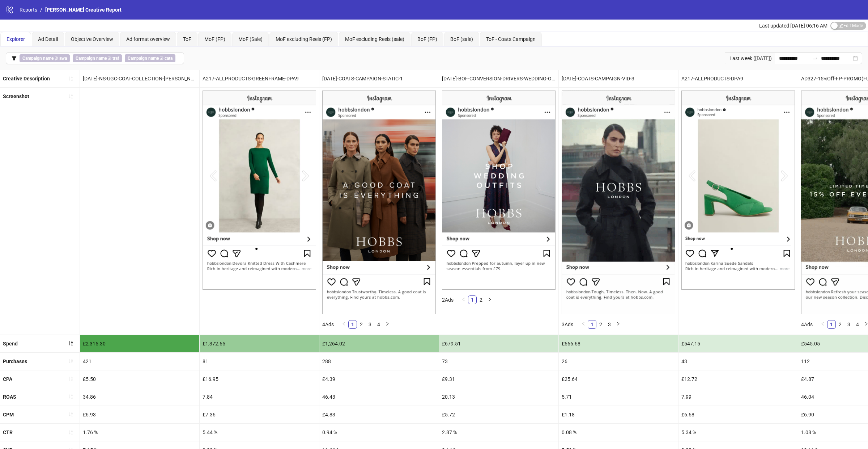 This screenshot has width=868, height=449. What do you see at coordinates (738, 343) in the screenshot?
I see `div: £547.15` at bounding box center [738, 343].